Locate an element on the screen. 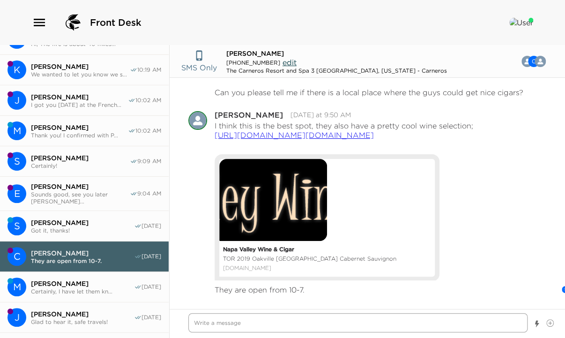 This screenshot has height=338, width=565. div: Cindy Bartos is located at coordinates (17, 256).